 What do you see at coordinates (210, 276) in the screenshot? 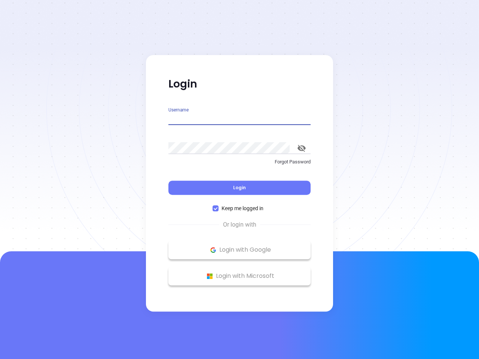
I see `img: Microsoft Logo` at bounding box center [210, 276].